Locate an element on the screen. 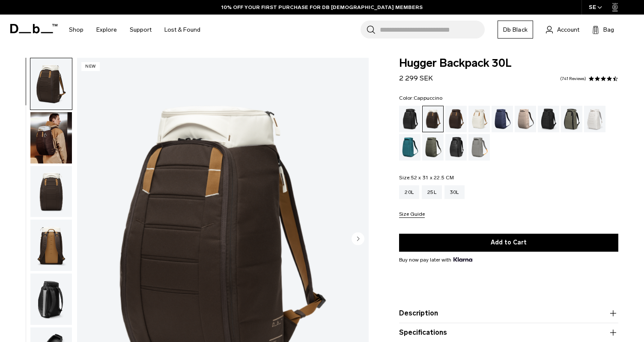 This screenshot has height=342, width=644. button: Specifications is located at coordinates (509, 333).